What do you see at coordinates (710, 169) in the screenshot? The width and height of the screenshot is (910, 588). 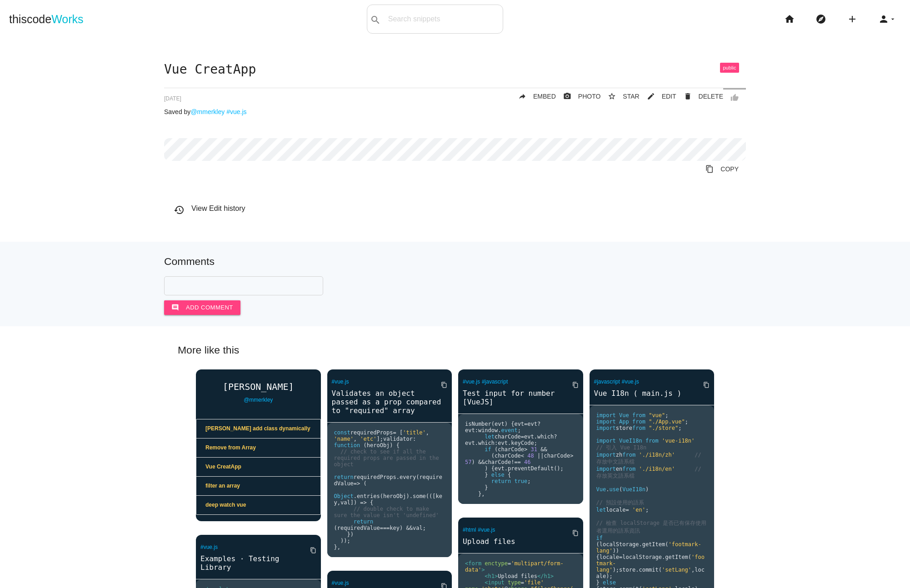 I see `i: content_copy` at bounding box center [710, 169].